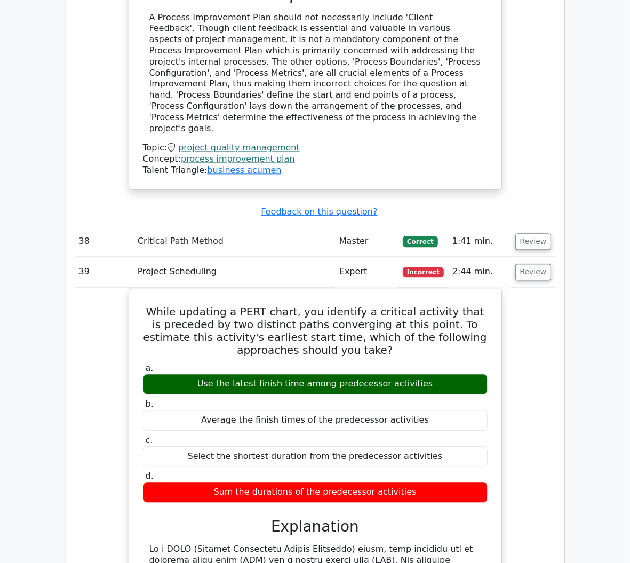 The height and width of the screenshot is (563, 630). I want to click on a: process improvement plan, so click(238, 158).